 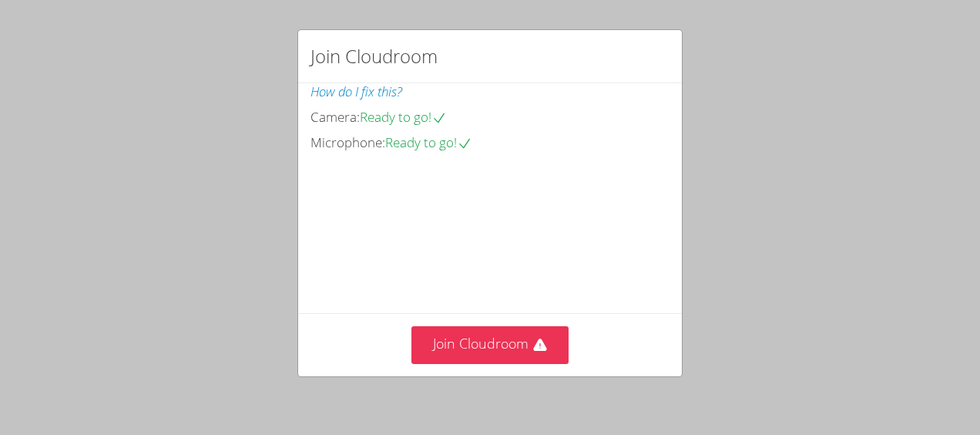 I want to click on span: Camera:, so click(x=336, y=117).